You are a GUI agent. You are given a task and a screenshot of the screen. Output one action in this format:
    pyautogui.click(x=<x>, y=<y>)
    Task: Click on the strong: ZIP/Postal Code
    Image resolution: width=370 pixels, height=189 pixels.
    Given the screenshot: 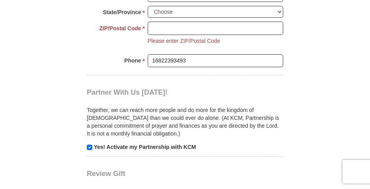 What is the action you would take?
    pyautogui.click(x=120, y=28)
    